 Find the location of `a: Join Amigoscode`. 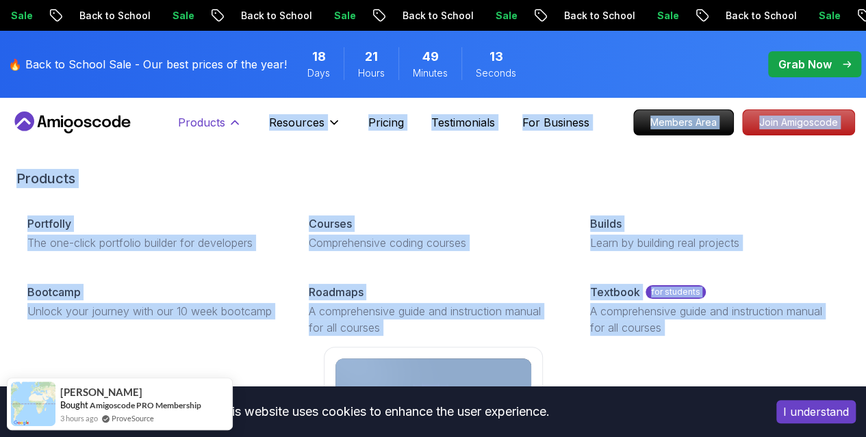

a: Join Amigoscode is located at coordinates (798, 123).